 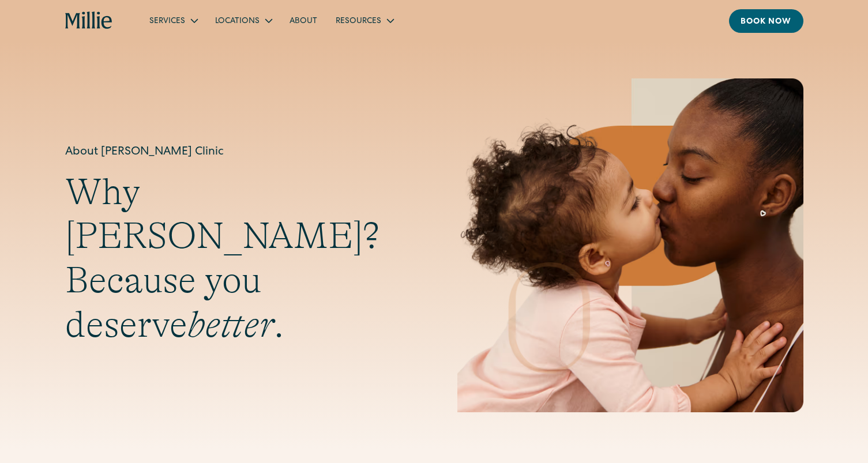 I want to click on em: better, so click(x=231, y=325).